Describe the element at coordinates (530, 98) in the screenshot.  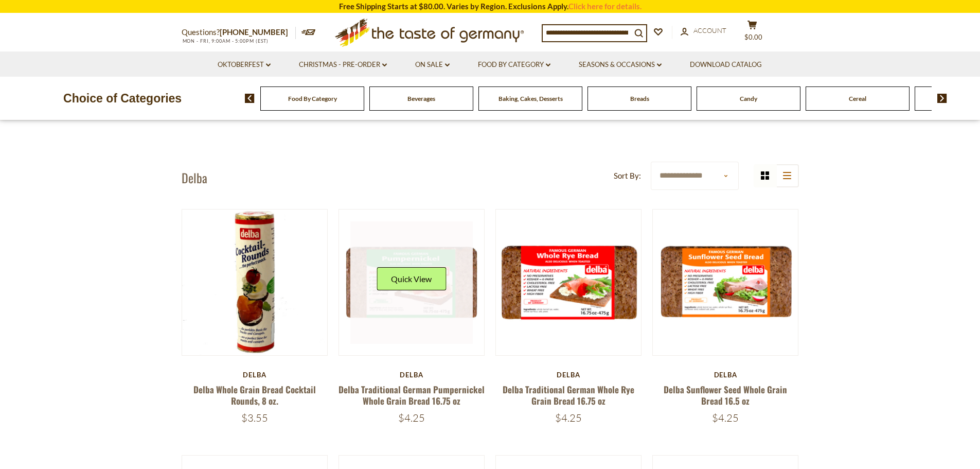
I see `a: Baking, Cakes, Desserts` at that location.